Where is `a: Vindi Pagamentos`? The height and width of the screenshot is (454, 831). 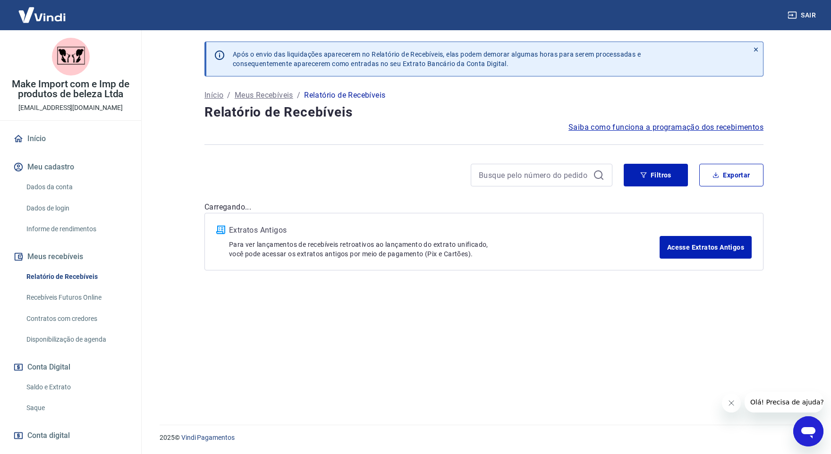 a: Vindi Pagamentos is located at coordinates (208, 438).